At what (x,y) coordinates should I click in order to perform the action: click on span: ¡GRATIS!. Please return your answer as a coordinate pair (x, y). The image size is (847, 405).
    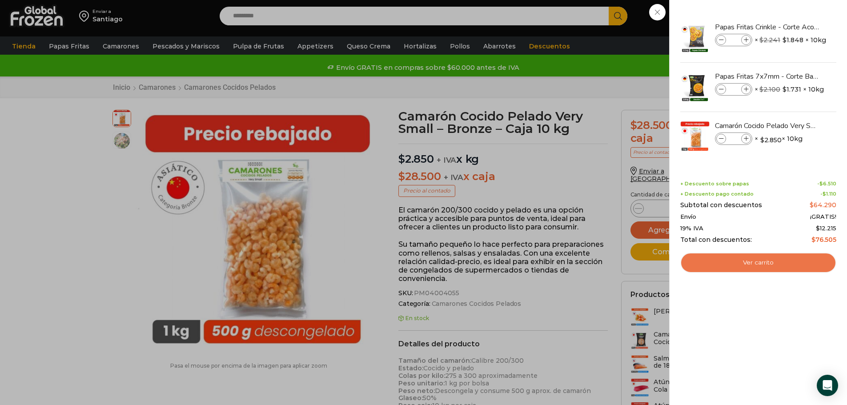
    Looking at the image, I should click on (823, 217).